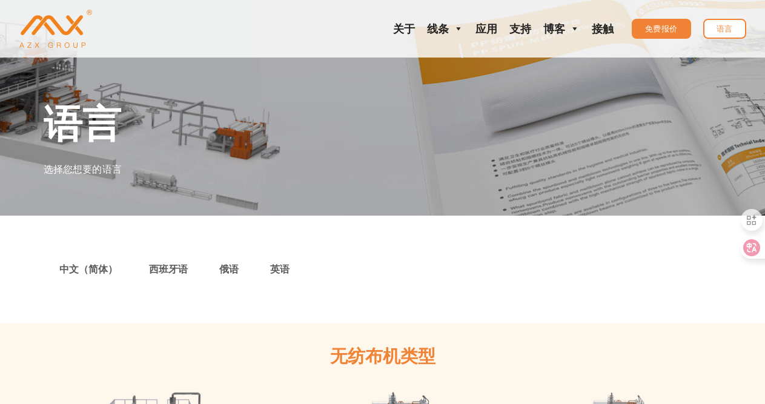 This screenshot has height=404, width=765. I want to click on font: 免费报价, so click(661, 28).